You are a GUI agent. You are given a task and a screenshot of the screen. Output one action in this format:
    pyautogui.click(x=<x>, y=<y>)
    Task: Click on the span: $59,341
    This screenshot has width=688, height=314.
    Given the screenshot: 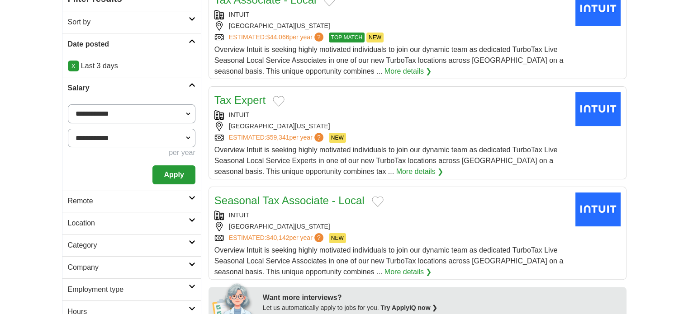 What is the action you would take?
    pyautogui.click(x=278, y=137)
    